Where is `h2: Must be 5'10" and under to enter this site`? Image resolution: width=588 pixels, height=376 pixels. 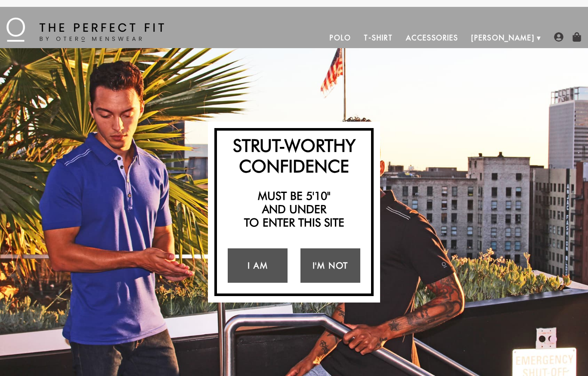 h2: Must be 5'10" and under to enter this site is located at coordinates (294, 209).